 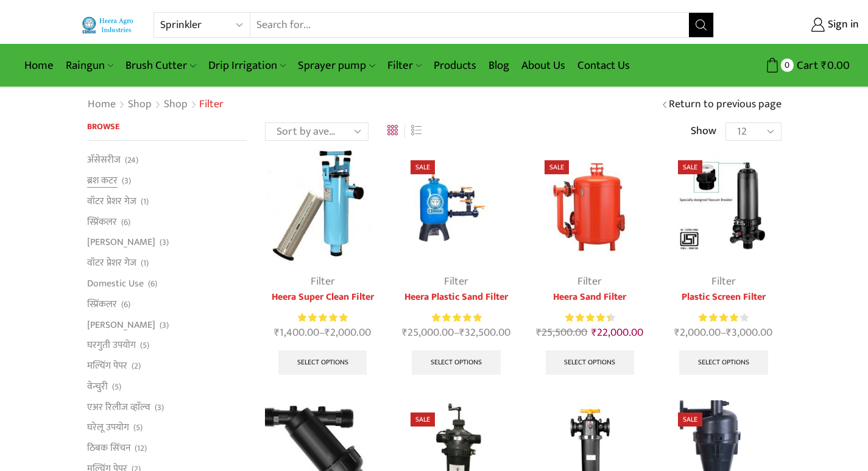 I want to click on img: Heera Plastic Sand Filter, so click(x=456, y=205).